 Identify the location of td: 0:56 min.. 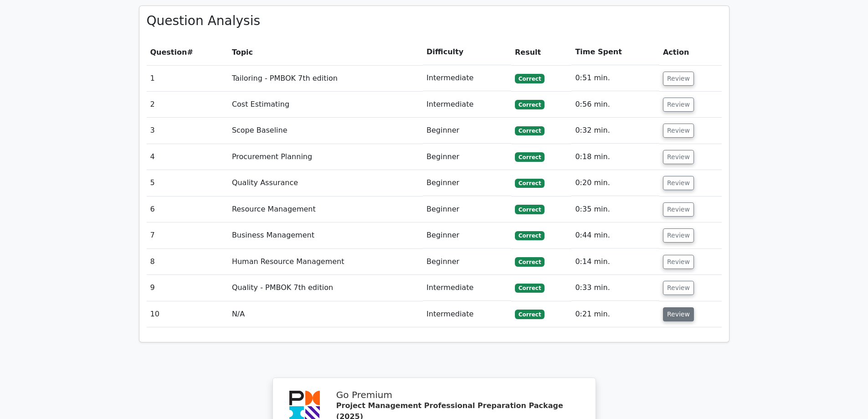
(615, 104).